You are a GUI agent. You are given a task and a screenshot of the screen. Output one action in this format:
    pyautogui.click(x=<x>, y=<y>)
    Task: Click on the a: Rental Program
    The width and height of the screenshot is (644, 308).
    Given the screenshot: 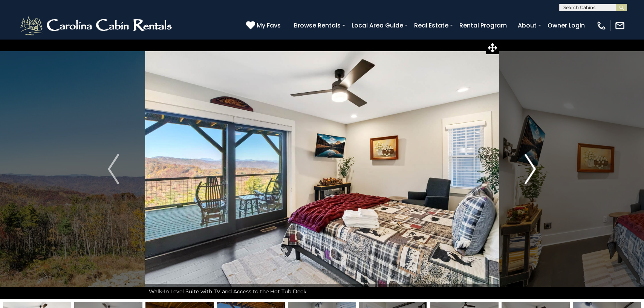 What is the action you would take?
    pyautogui.click(x=483, y=26)
    